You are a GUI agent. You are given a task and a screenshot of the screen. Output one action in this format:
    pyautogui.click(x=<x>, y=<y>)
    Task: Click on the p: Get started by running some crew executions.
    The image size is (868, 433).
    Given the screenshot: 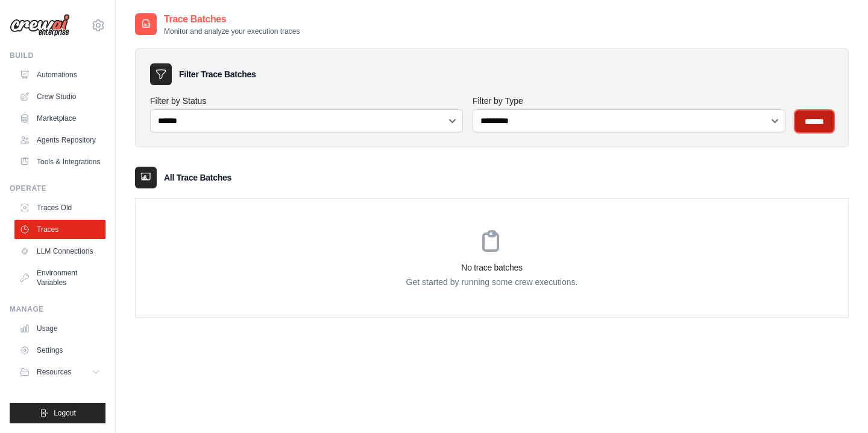 What is the action you would take?
    pyautogui.click(x=492, y=281)
    